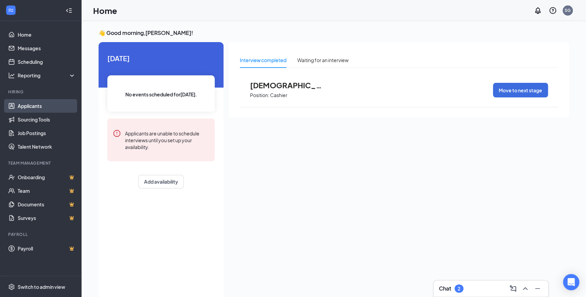  Describe the element at coordinates (69, 11) in the screenshot. I see `svg: Collapse` at that location.